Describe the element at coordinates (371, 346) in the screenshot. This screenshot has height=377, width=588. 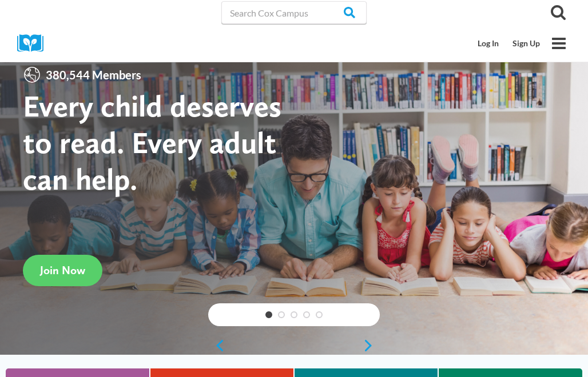
I see `a: next` at that location.